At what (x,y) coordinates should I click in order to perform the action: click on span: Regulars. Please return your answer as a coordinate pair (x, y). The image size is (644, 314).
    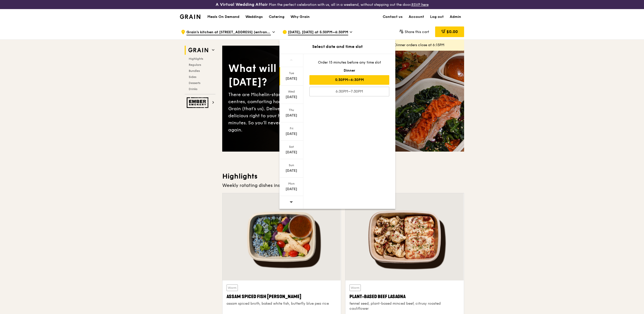
    Looking at the image, I should click on (195, 65).